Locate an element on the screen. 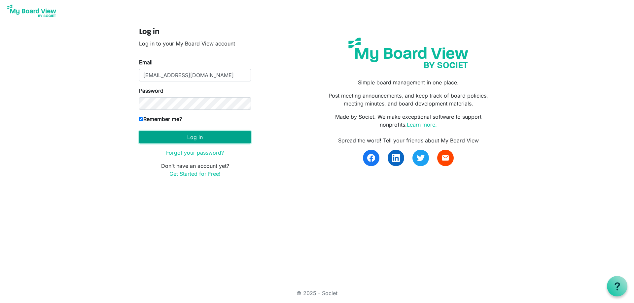 This screenshot has width=634, height=303. img: linkedin.svg is located at coordinates (396, 158).